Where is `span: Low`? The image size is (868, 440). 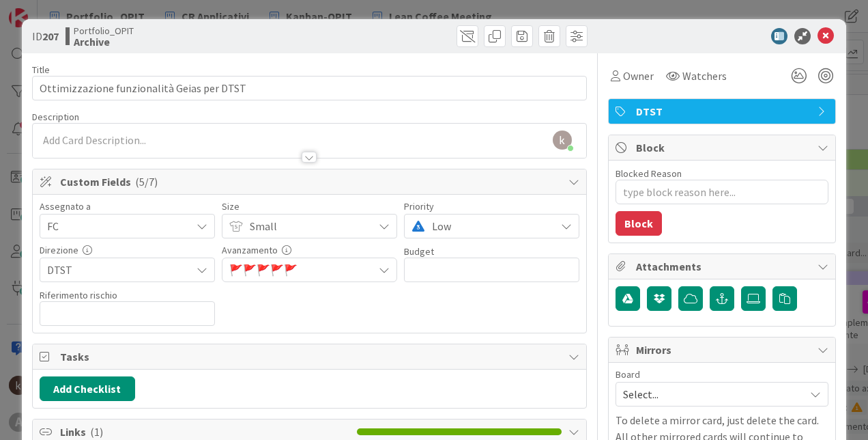
span: Low is located at coordinates (490, 226).